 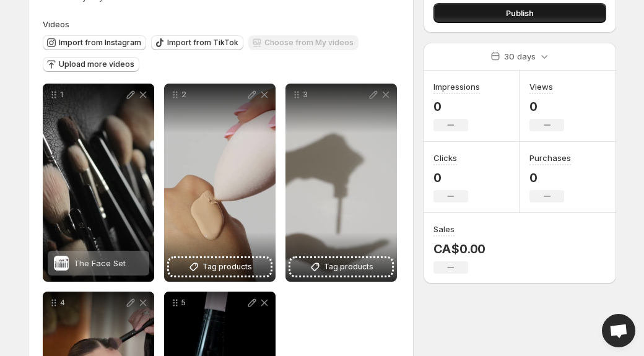 I want to click on p: 4, so click(x=92, y=303).